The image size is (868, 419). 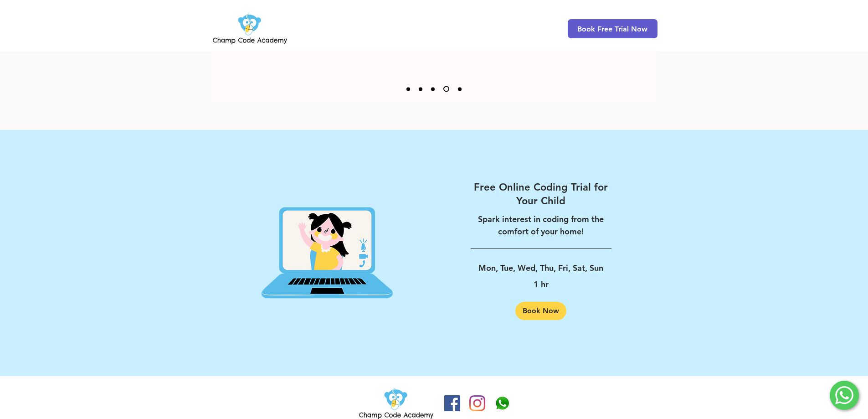 I want to click on a: Facebook, so click(x=452, y=403).